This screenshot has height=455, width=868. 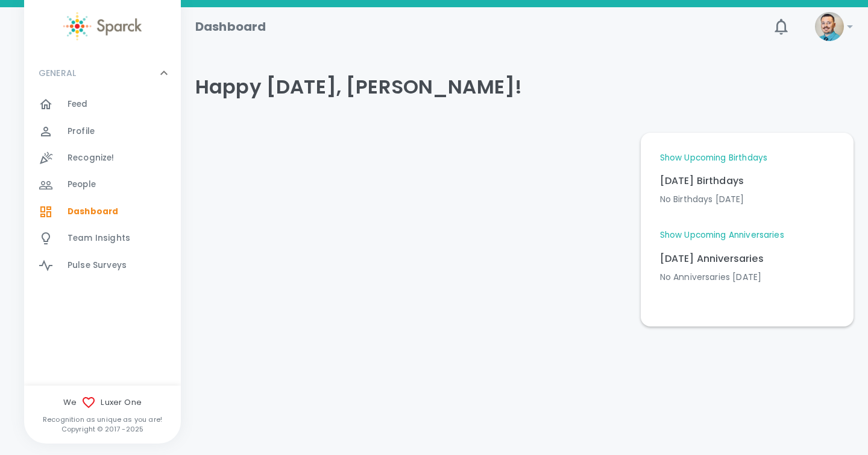 I want to click on a: Pulse Surveys, so click(x=102, y=265).